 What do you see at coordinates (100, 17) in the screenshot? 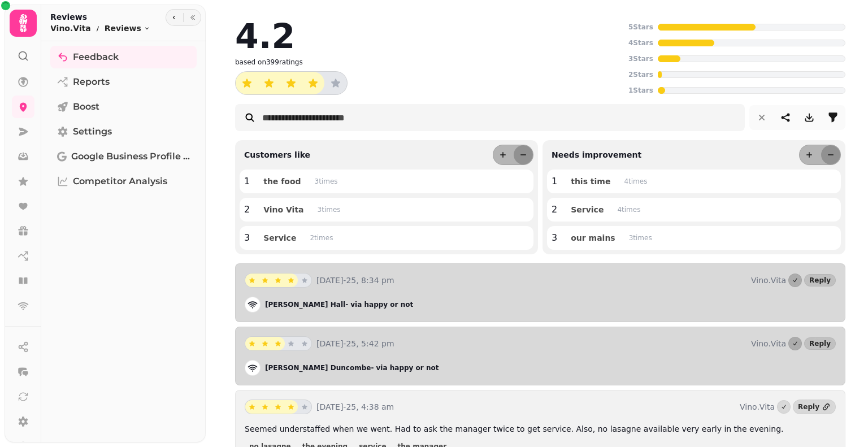
I see `h2: Reviews` at bounding box center [100, 17].